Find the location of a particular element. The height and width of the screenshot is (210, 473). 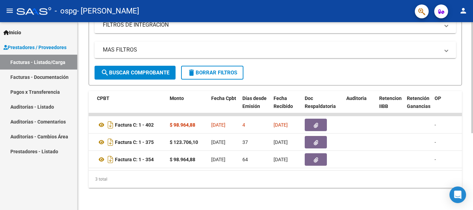

span: 37 is located at coordinates (245, 142).